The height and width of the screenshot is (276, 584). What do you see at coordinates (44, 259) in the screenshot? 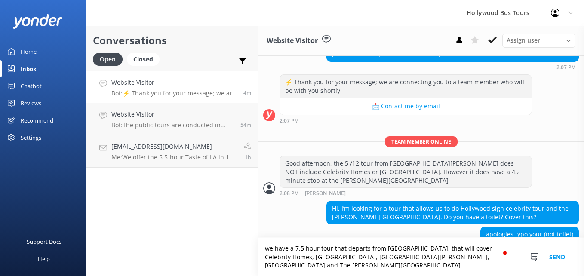
I see `div: Help` at bounding box center [44, 259].